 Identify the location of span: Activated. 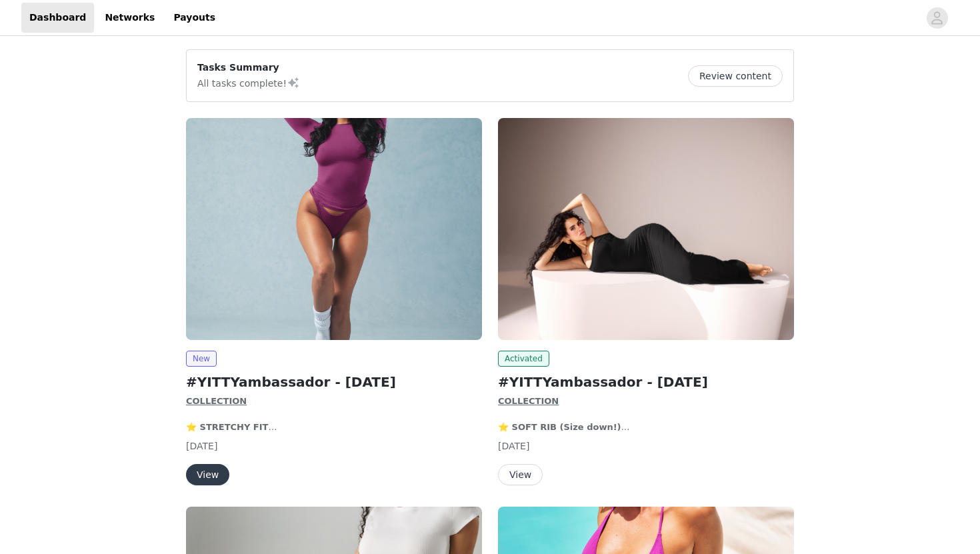
(523, 358).